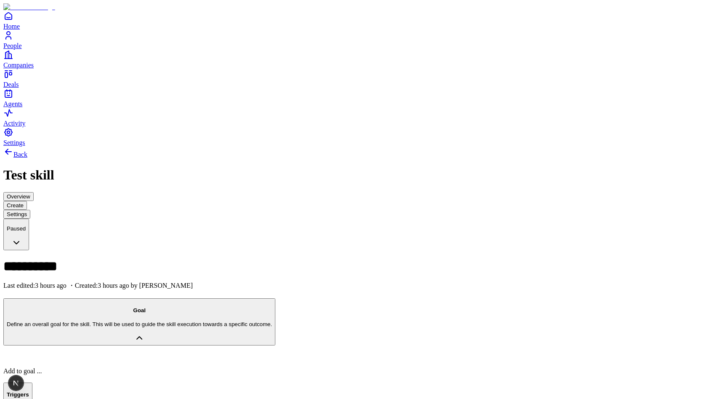 This screenshot has width=720, height=399. Describe the element at coordinates (15, 205) in the screenshot. I see `button: Create` at that location.